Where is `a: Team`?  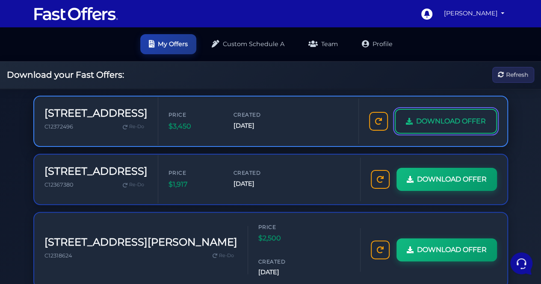
a: Team is located at coordinates (323, 44).